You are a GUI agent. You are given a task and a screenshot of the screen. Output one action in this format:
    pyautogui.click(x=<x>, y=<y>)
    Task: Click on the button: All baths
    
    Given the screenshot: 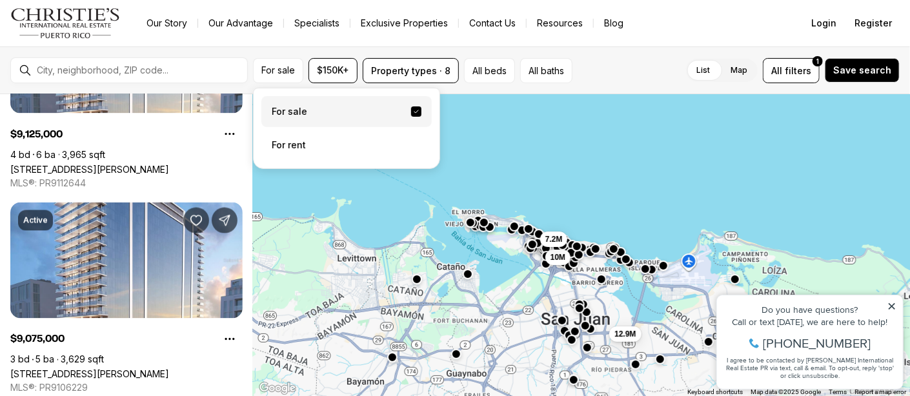 What is the action you would take?
    pyautogui.click(x=546, y=70)
    